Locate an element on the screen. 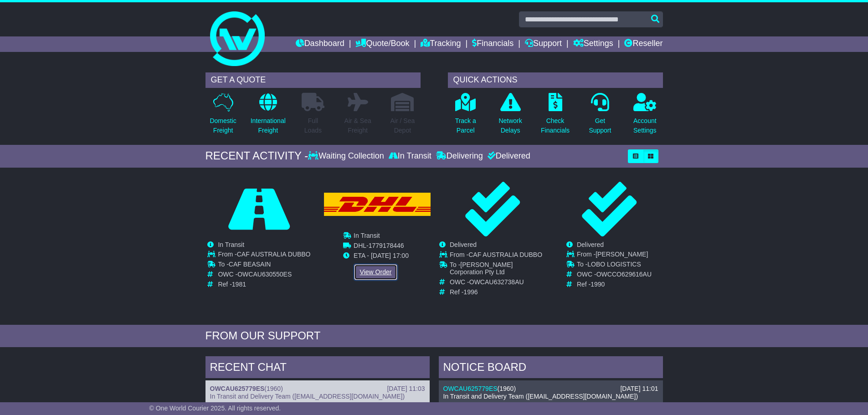 The height and width of the screenshot is (415, 868). p: Check Financials is located at coordinates (555, 126).